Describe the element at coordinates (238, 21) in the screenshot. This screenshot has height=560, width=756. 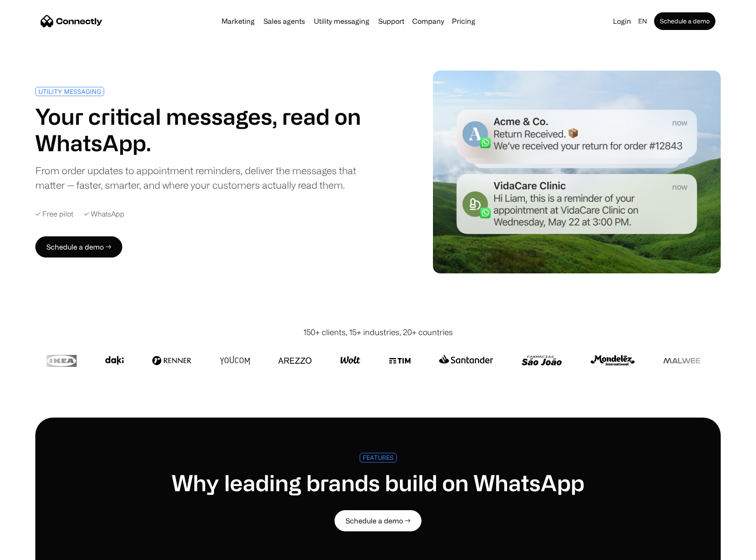
I see `a: Marketing` at that location.